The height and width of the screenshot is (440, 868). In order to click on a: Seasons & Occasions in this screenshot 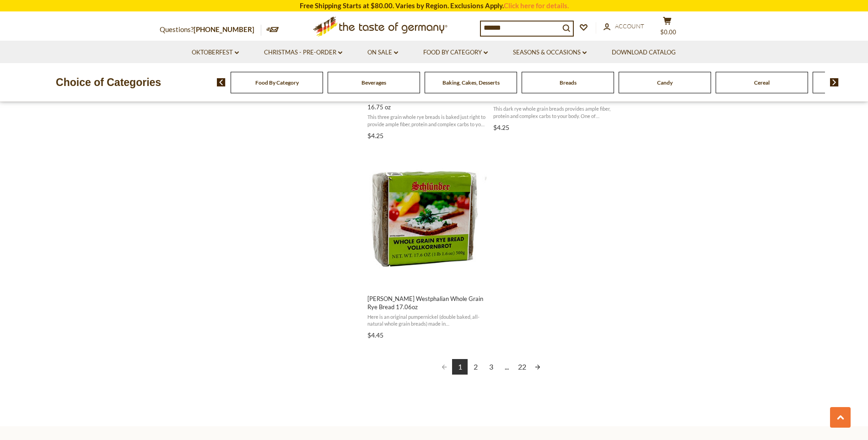, I will do `click(549, 53)`.